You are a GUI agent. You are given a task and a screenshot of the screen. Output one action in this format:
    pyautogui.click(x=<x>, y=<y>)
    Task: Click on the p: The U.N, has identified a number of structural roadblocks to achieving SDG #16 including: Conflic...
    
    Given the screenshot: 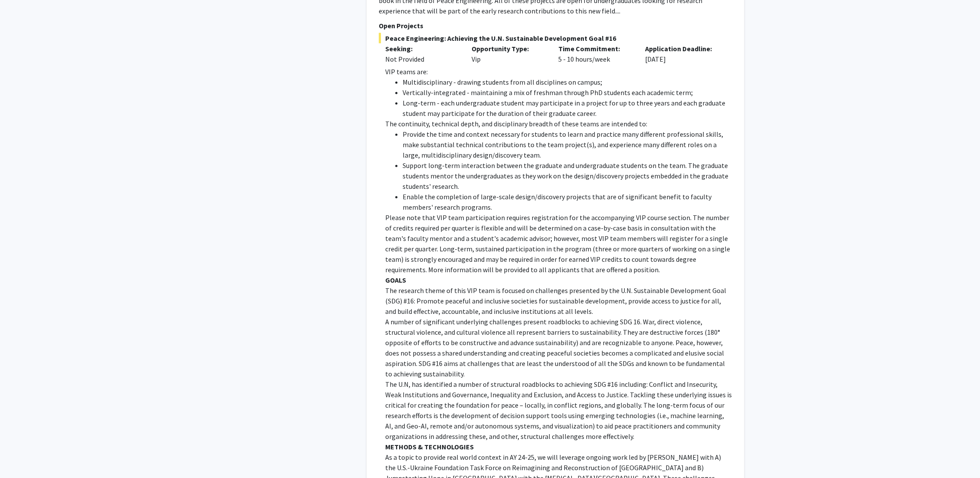 What is the action you would take?
    pyautogui.click(x=559, y=410)
    